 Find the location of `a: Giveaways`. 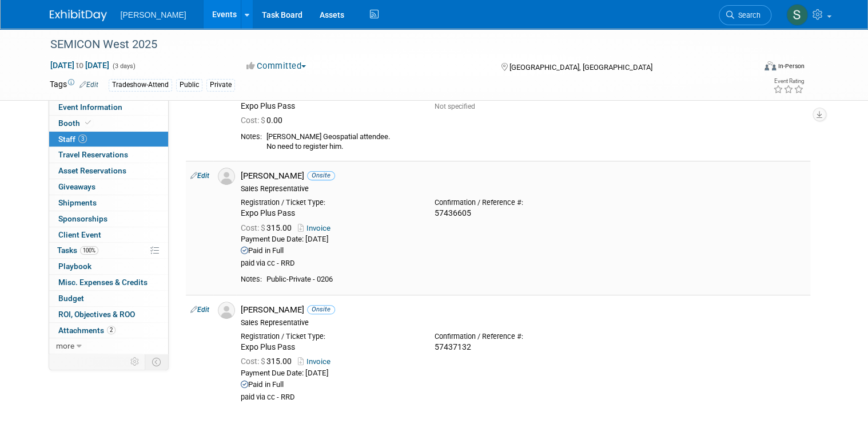

a: Giveaways is located at coordinates (109, 187).